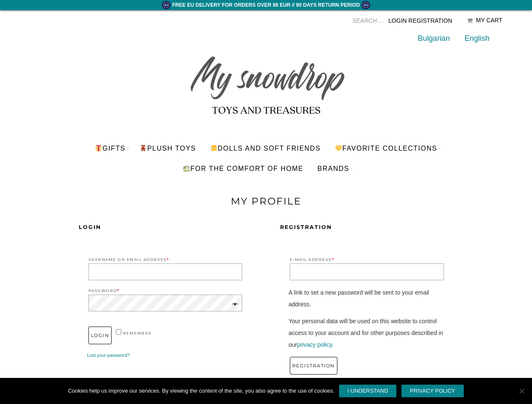 This screenshot has width=532, height=404. What do you see at coordinates (166, 227) in the screenshot?
I see `h2: Login` at bounding box center [166, 227].